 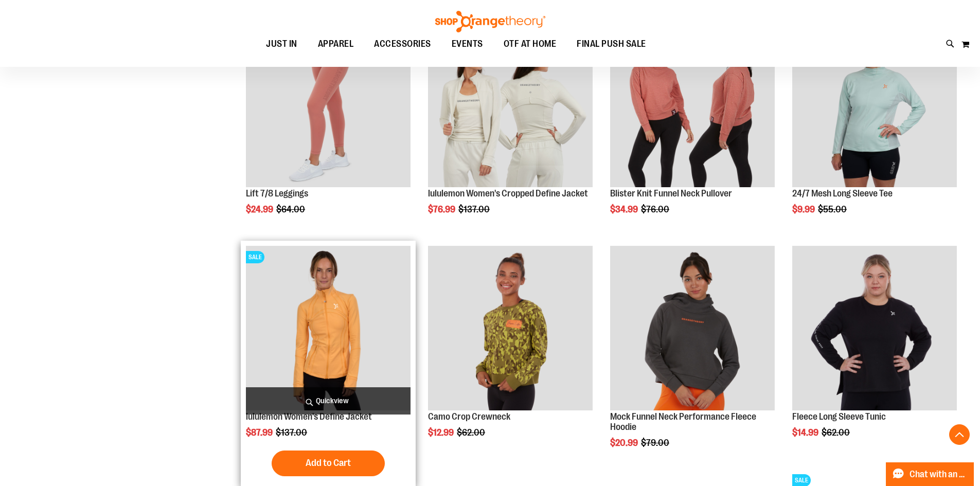 I want to click on a: Lift 7/8 Leggings, so click(x=277, y=194).